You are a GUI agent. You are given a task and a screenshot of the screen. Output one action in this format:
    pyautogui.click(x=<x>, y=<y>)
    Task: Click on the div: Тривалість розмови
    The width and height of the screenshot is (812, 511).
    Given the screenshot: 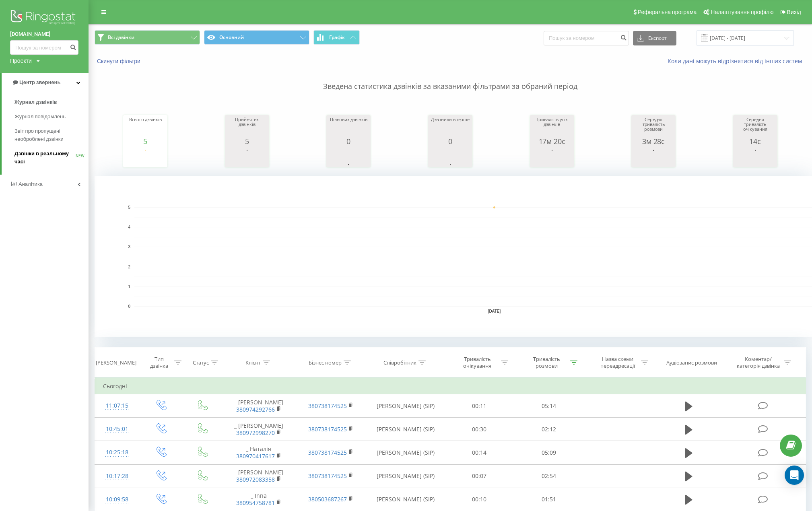 What is the action you would take?
    pyautogui.click(x=546, y=363)
    